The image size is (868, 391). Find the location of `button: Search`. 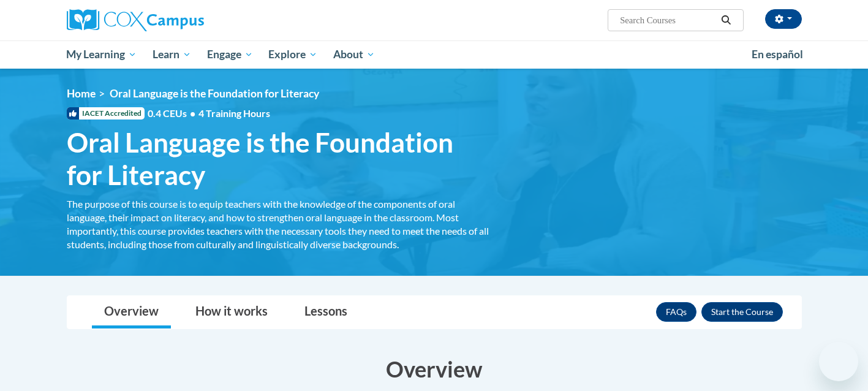

button: Search is located at coordinates (726, 20).